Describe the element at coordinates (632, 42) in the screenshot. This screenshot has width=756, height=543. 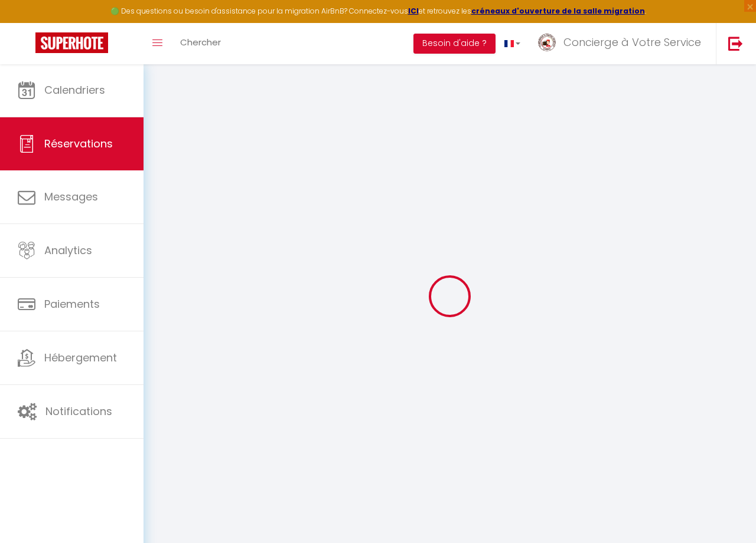
I see `span: Concierge à Votre Service` at that location.